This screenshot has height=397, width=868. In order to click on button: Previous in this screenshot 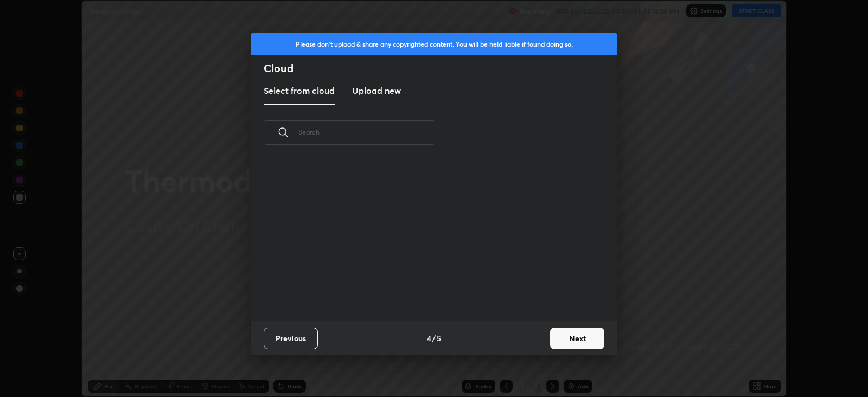, I will do `click(291, 339)`.